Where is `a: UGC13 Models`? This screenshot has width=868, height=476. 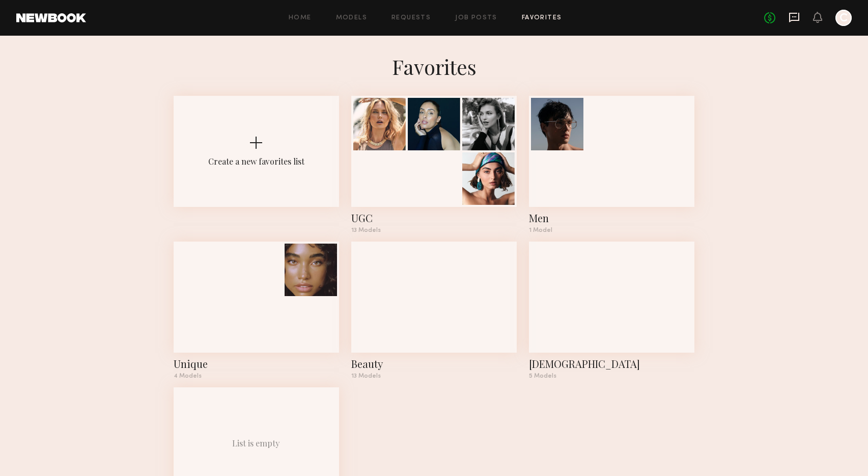
a: UGC13 Models is located at coordinates (434, 165).